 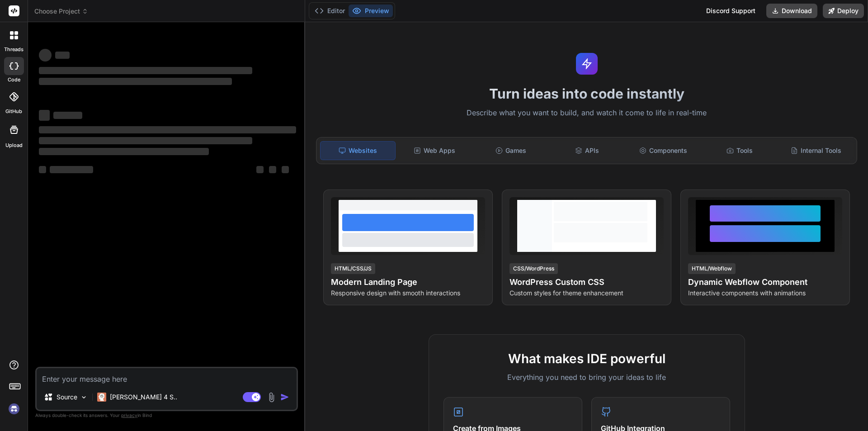 What do you see at coordinates (587, 151) in the screenshot?
I see `div: APIs` at bounding box center [587, 151].